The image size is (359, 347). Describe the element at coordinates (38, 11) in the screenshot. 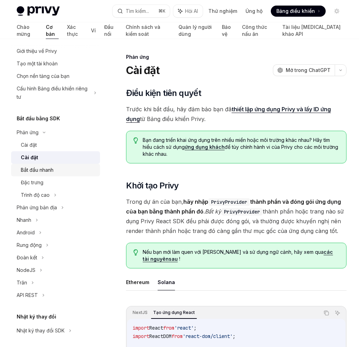

I see `img: logo sáng` at that location.